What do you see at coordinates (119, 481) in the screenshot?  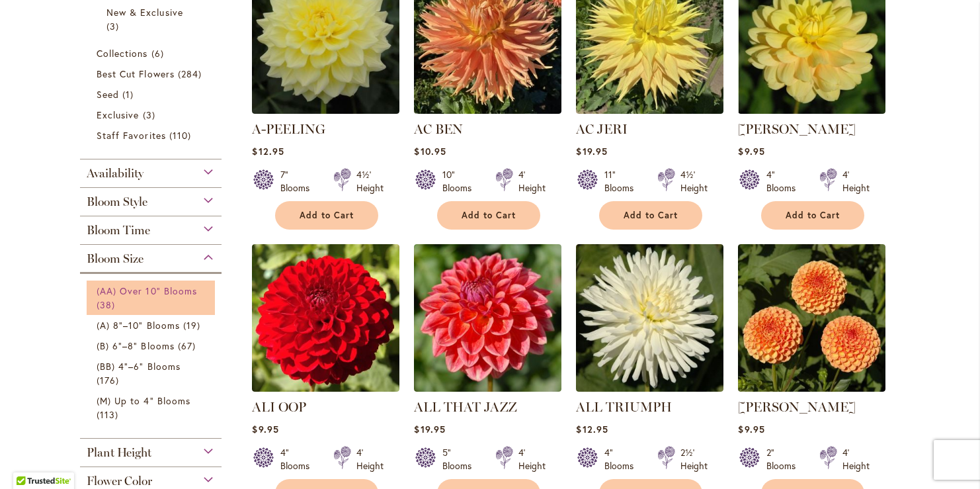 I see `span: Flower Color` at bounding box center [119, 481].